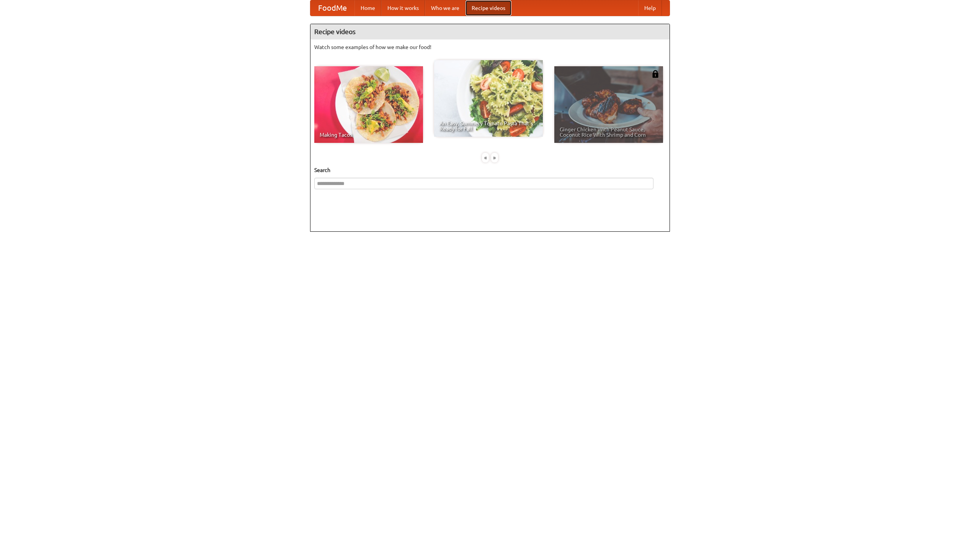 The width and height of the screenshot is (980, 542). What do you see at coordinates (446, 8) in the screenshot?
I see `a: Who we are` at bounding box center [446, 8].